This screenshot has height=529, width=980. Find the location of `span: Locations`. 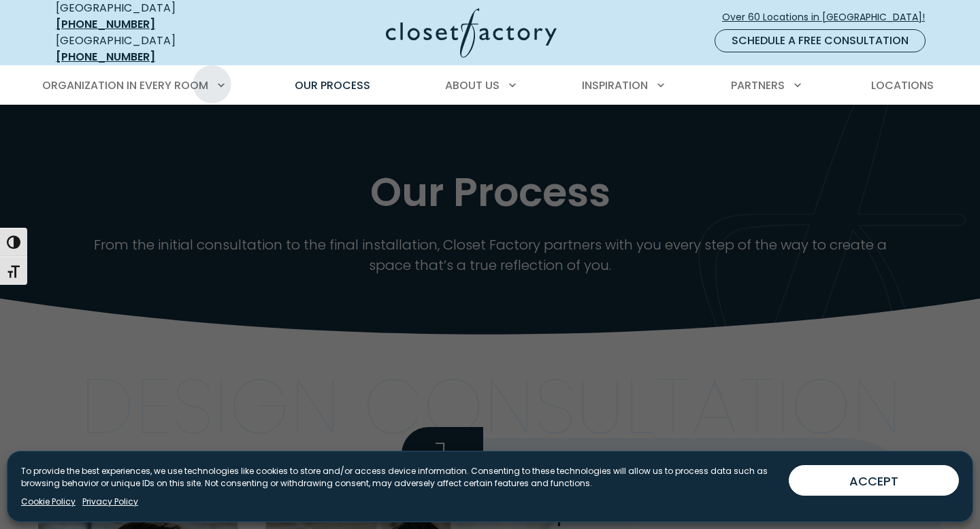

span: Locations is located at coordinates (902, 85).